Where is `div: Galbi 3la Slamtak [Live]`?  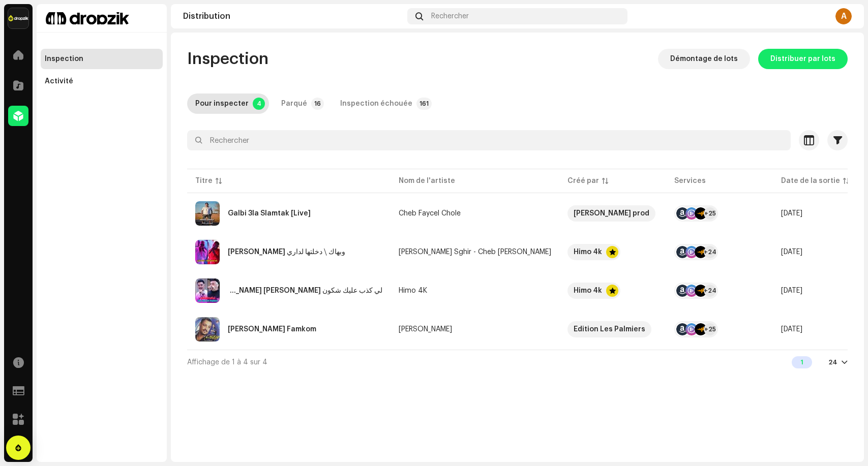 div: Galbi 3la Slamtak [Live] is located at coordinates (269, 213).